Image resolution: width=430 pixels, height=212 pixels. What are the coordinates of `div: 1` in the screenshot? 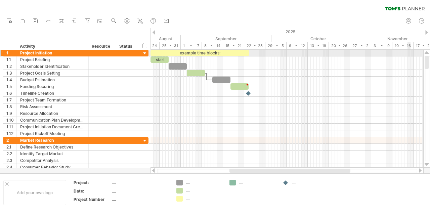 It's located at (11, 53).